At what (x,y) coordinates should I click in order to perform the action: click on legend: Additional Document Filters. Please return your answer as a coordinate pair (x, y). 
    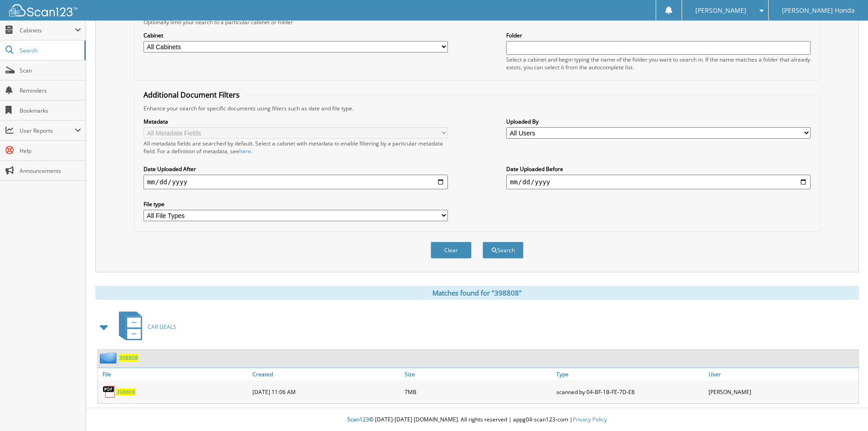
    Looking at the image, I should click on (192, 95).